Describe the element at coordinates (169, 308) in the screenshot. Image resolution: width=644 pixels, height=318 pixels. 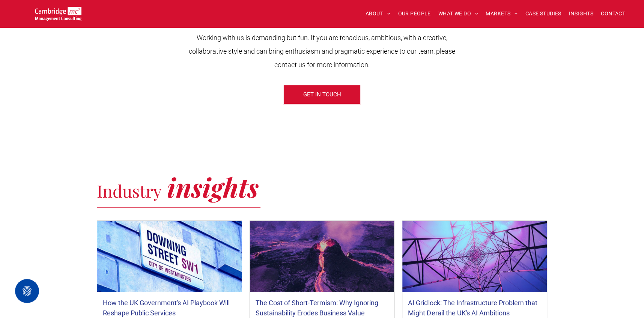
I see `a: How the UK Government's AI Playbook Will Reshape Public Services` at that location.